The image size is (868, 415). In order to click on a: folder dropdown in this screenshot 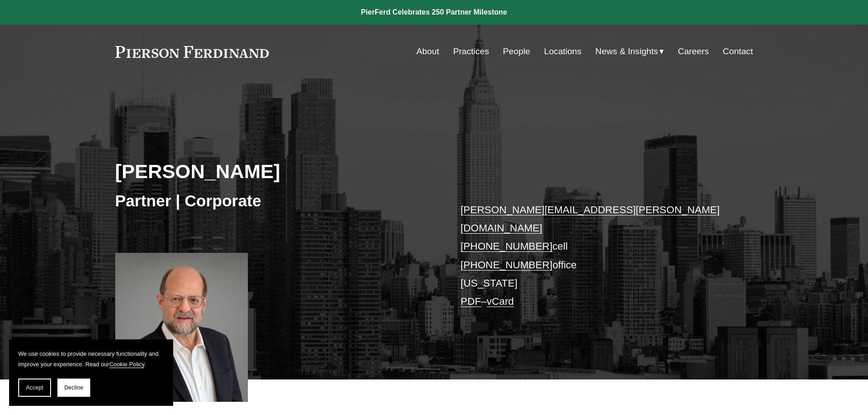, I will do `click(629, 51)`.